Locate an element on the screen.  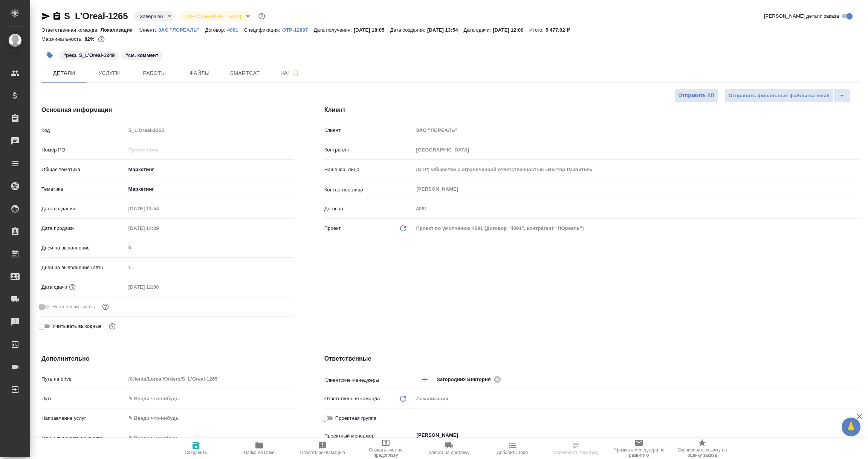
p: Клиентские менеджеры is located at coordinates (369, 380).